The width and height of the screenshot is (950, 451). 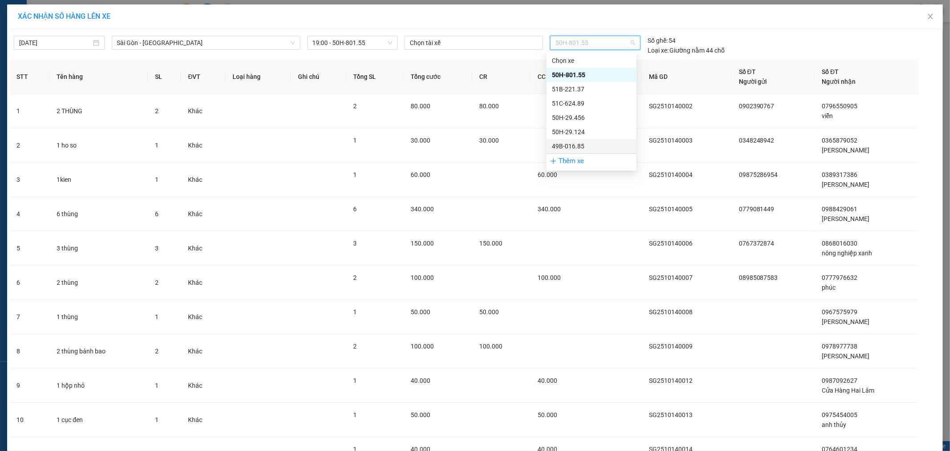 What do you see at coordinates (29, 351) in the screenshot?
I see `td: 8` at bounding box center [29, 351].